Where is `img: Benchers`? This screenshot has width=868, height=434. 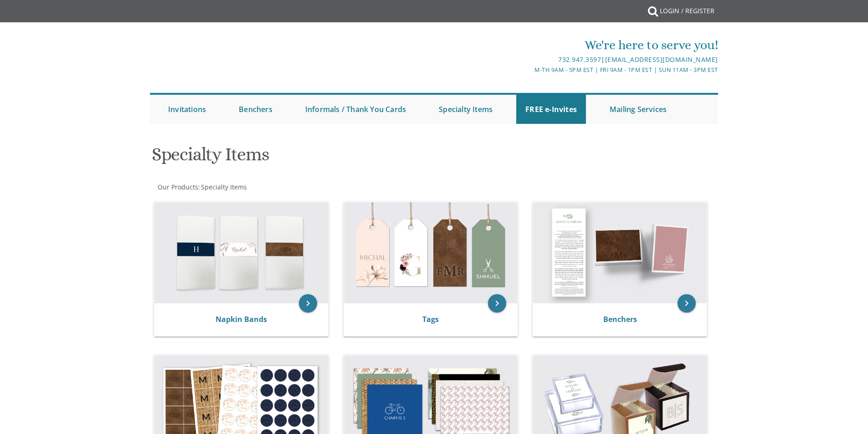
img: Benchers is located at coordinates (620, 252).